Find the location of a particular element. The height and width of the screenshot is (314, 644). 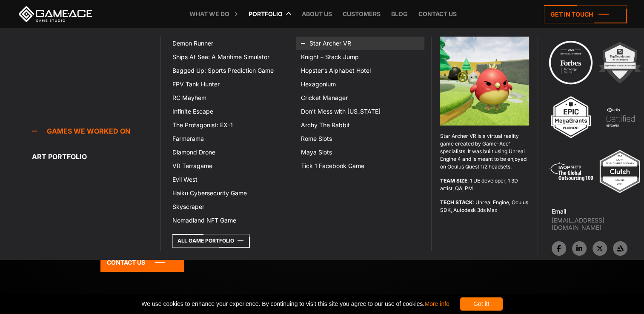

p: : Unreal Engine, Oculus SDK, Autodesk 3ds Max is located at coordinates (484, 206).